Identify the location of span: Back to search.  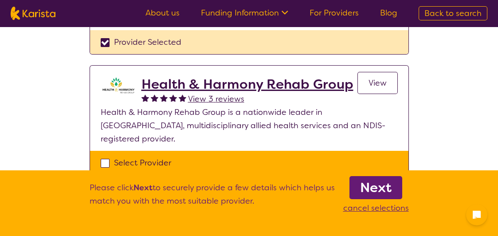
(453, 13).